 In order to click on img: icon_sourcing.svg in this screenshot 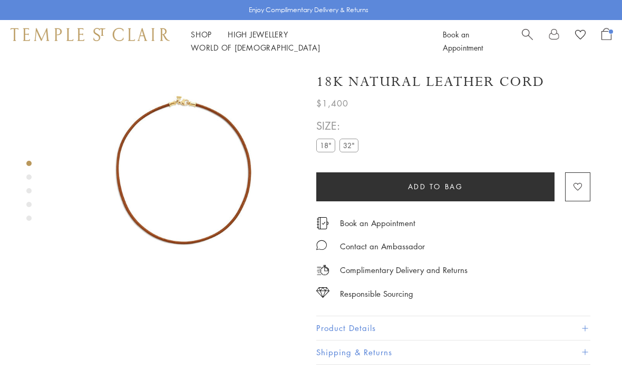, I will do `click(323, 292)`.